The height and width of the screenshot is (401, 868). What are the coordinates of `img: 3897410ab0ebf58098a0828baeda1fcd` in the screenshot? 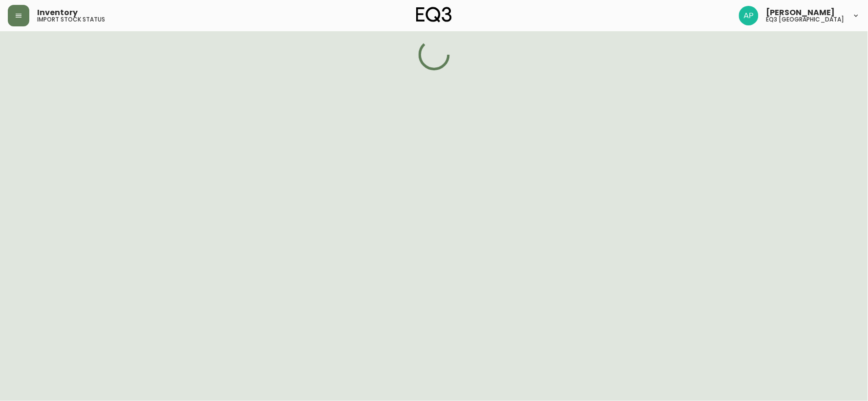 It's located at (749, 16).